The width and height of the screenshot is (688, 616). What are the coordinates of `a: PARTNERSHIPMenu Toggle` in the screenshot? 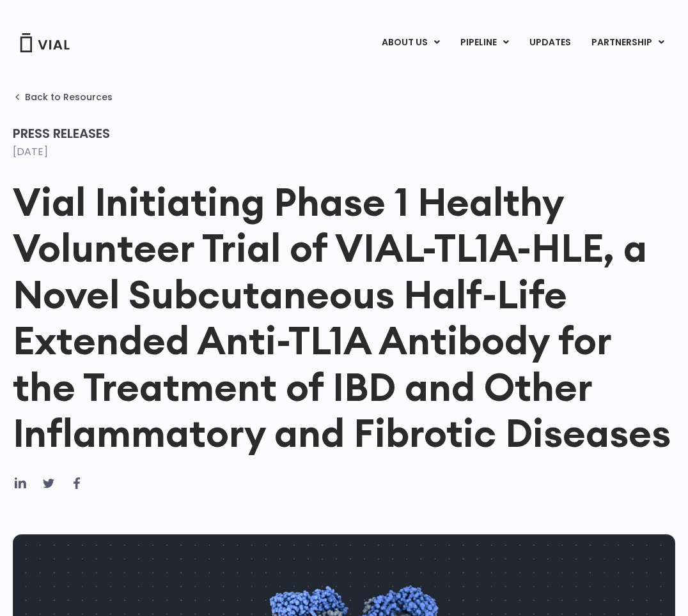 It's located at (628, 43).